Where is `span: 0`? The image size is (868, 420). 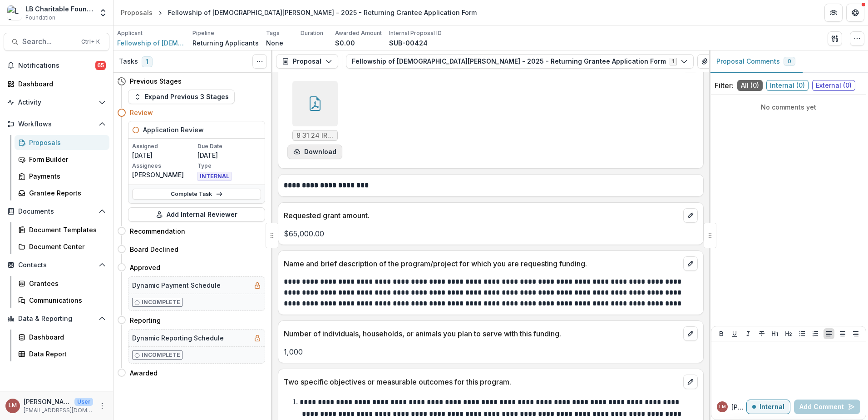
span: 0 is located at coordinates (790, 61).